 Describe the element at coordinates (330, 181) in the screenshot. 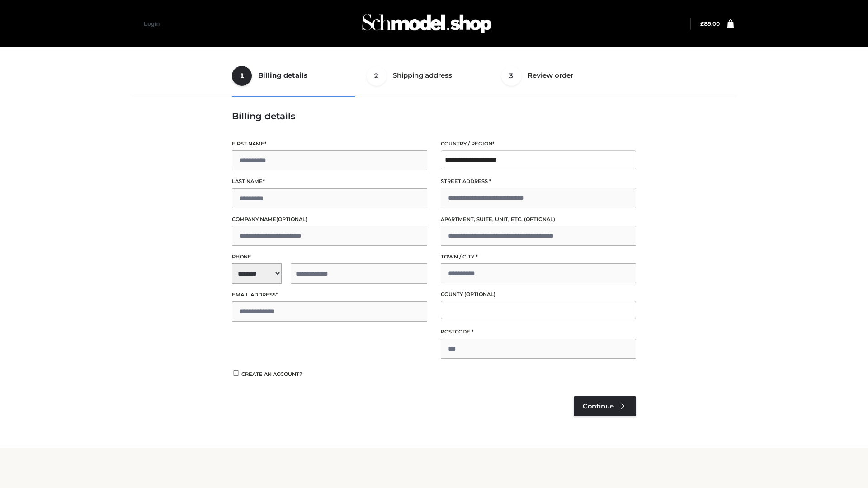

I see `label: Last name` at that location.